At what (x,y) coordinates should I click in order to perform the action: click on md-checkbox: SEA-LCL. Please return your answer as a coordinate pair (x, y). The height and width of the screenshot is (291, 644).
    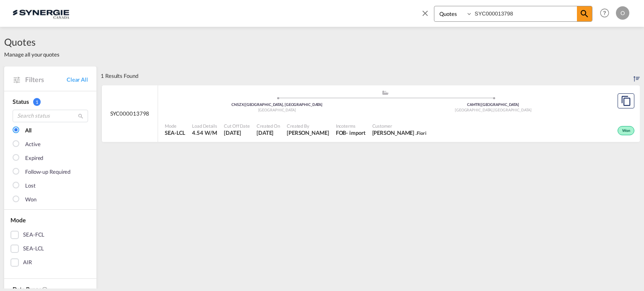
    Looking at the image, I should click on (51, 249).